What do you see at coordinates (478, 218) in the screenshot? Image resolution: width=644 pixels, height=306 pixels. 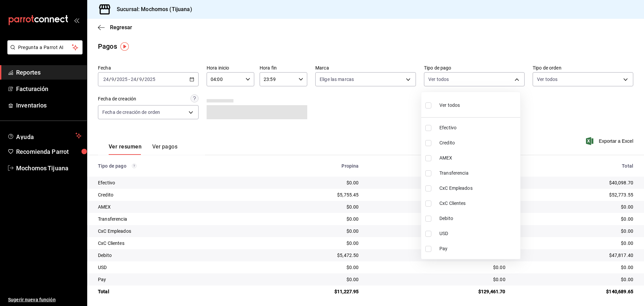 I see `span: Debito` at bounding box center [478, 218].